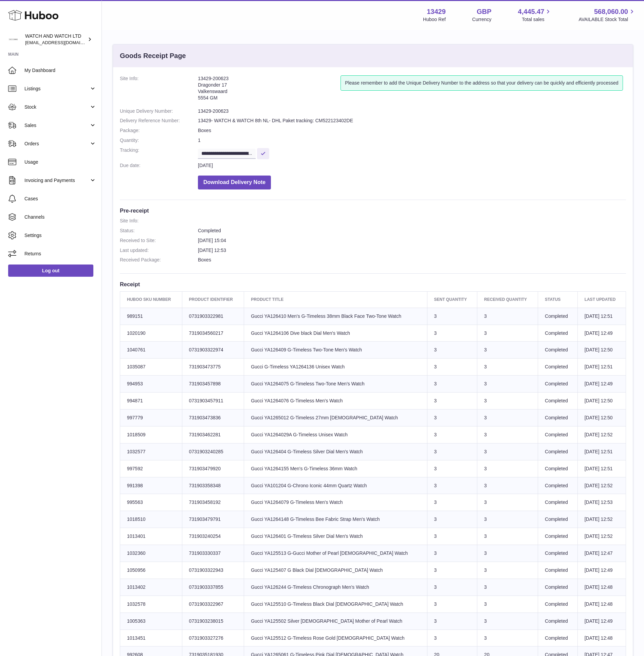 The image size is (644, 656). I want to click on td: Gucci YA1264029A G-Timeless Unisex Watch, so click(335, 435).